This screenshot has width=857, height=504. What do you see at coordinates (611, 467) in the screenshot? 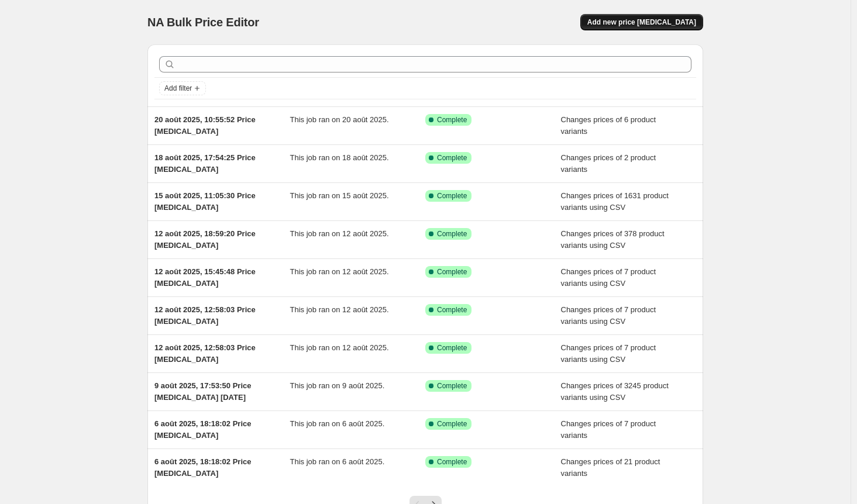
I see `span: Changes prices of 21 product variants` at bounding box center [611, 467].